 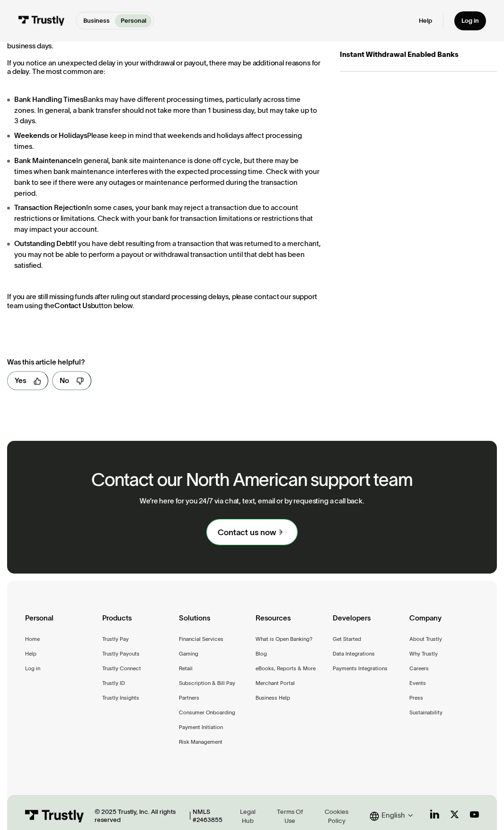 I want to click on a: eBooks, Reports & More, so click(x=285, y=668).